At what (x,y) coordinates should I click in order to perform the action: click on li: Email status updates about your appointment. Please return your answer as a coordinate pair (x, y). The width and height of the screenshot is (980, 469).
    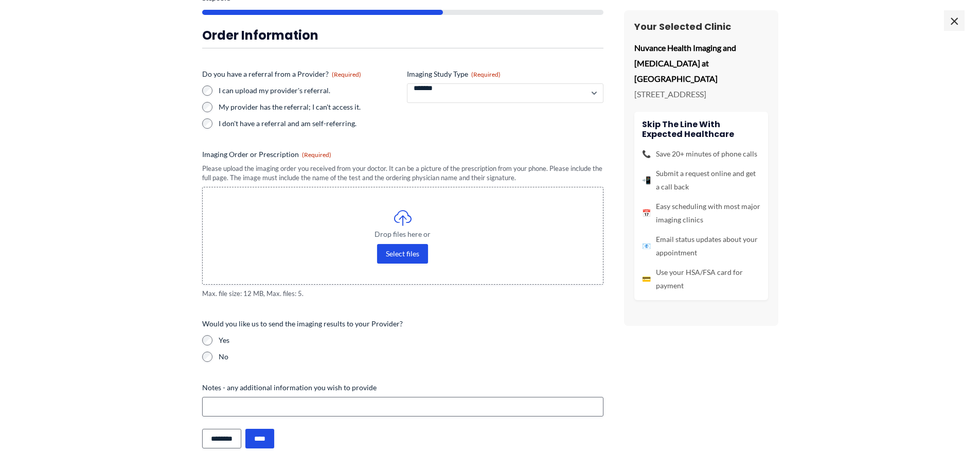
    Looking at the image, I should click on (701, 246).